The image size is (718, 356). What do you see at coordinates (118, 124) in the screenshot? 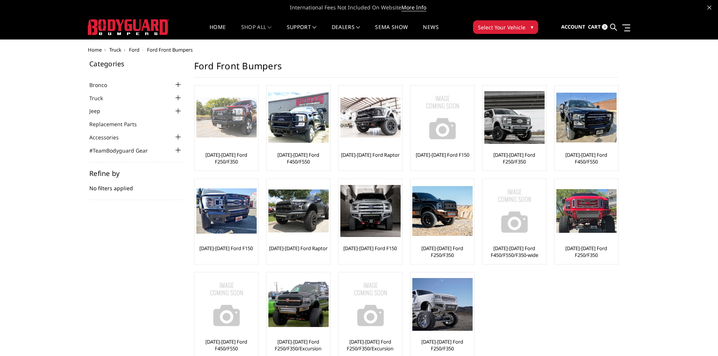
I see `a: Replacement Parts` at bounding box center [118, 124].